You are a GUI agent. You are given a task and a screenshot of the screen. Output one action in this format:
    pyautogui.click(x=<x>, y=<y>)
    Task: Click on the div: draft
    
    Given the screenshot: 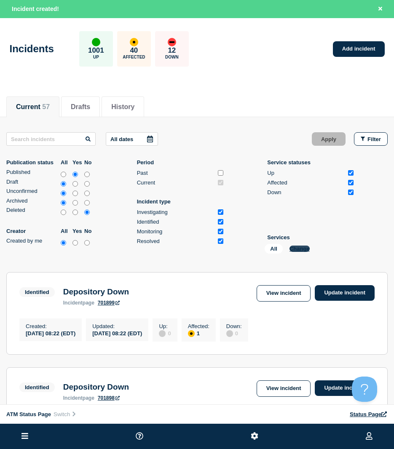 What is the action you would take?
    pyautogui.click(x=50, y=183)
    